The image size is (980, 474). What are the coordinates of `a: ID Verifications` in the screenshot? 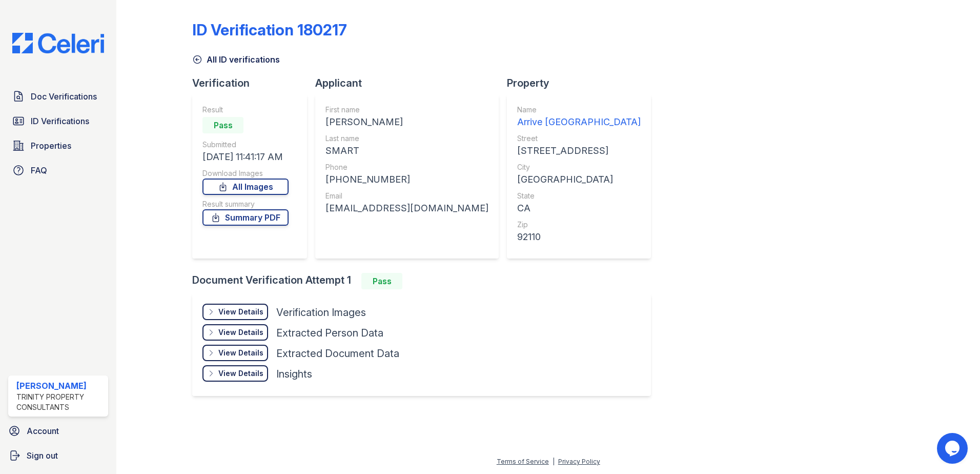 It's located at (58, 121).